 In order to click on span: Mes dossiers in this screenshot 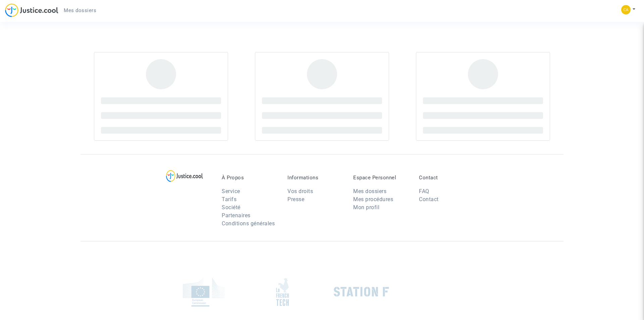, I will do `click(80, 10)`.